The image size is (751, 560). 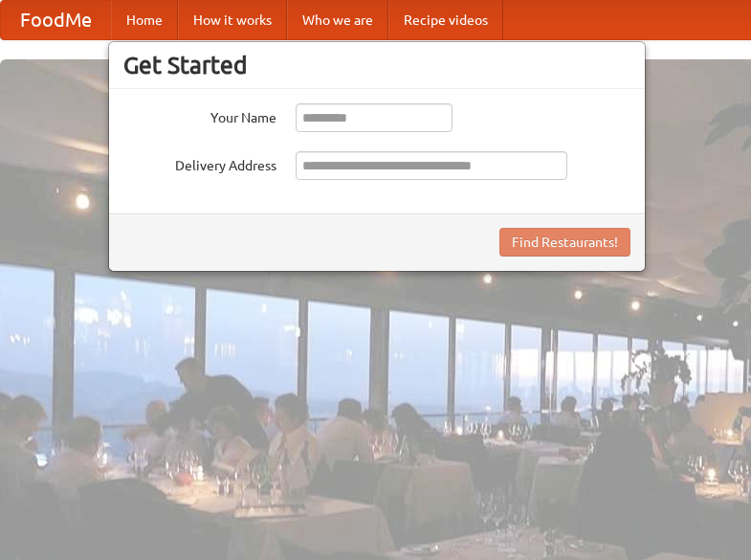 What do you see at coordinates (565, 242) in the screenshot?
I see `button: Find Restaurants!` at bounding box center [565, 242].